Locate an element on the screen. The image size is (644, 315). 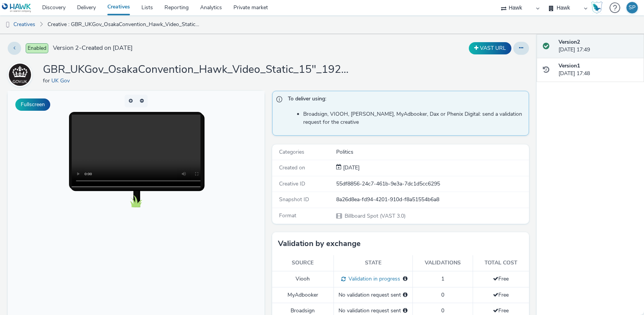
th: Total cost is located at coordinates (501, 263).